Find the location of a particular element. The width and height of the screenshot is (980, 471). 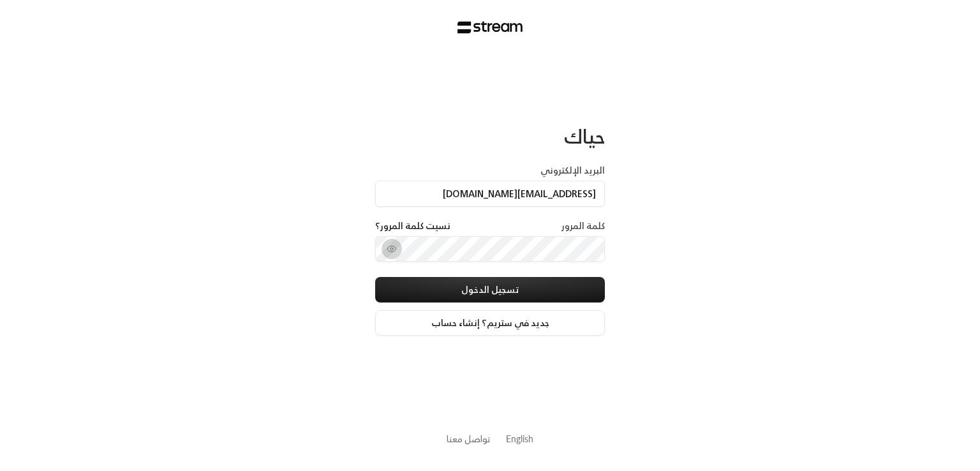

a: English is located at coordinates (519, 438).